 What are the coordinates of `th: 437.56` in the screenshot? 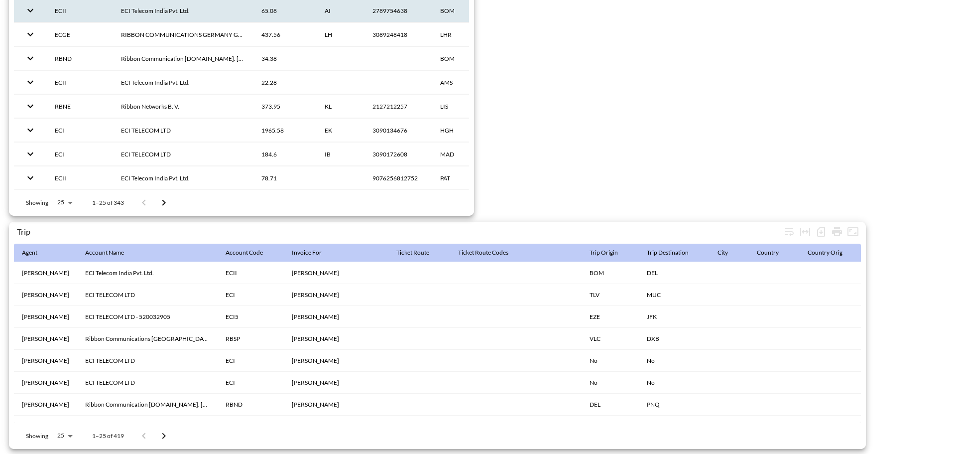 It's located at (285, 34).